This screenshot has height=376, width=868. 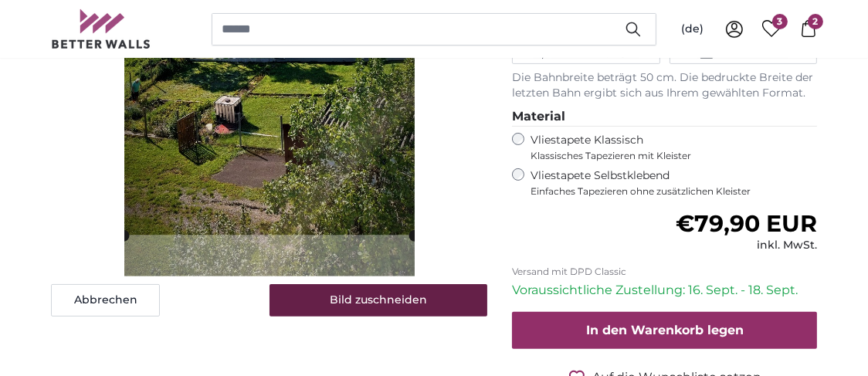 I want to click on div: inkl. MwSt., so click(x=745, y=246).